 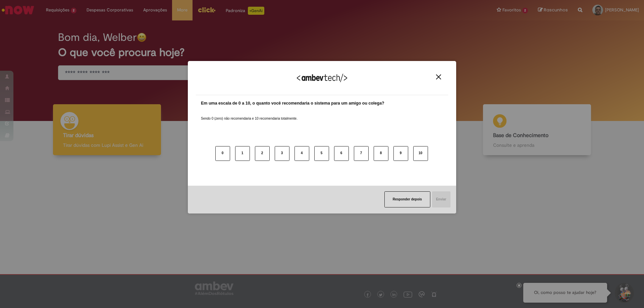 I want to click on button: 4, so click(x=302, y=153).